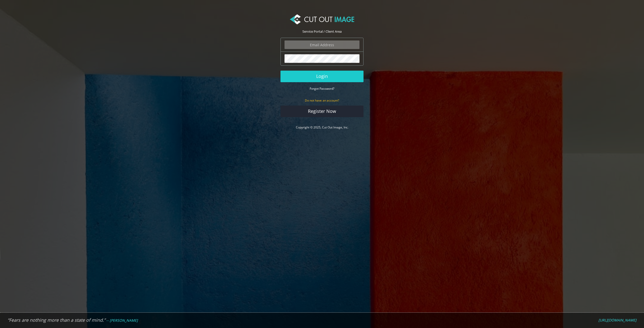 This screenshot has height=328, width=644. Describe the element at coordinates (322, 100) in the screenshot. I see `small: Do not have an account?` at that location.